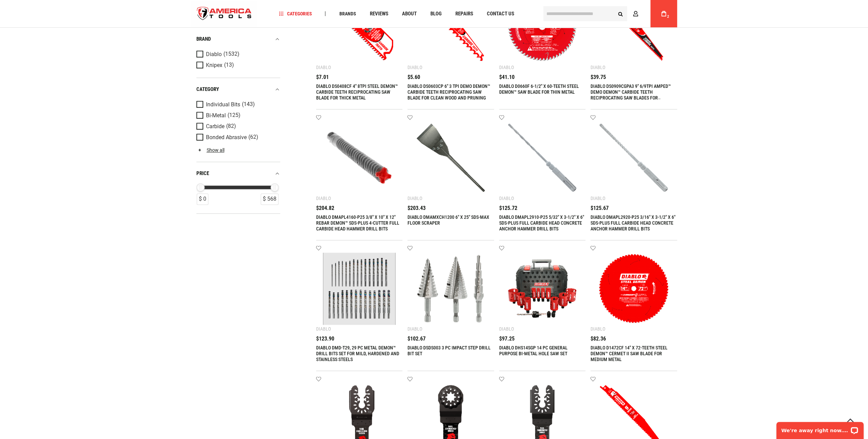 The height and width of the screenshot is (439, 868). What do you see at coordinates (238, 120) in the screenshot?
I see `div: Product Filters` at bounding box center [238, 120].